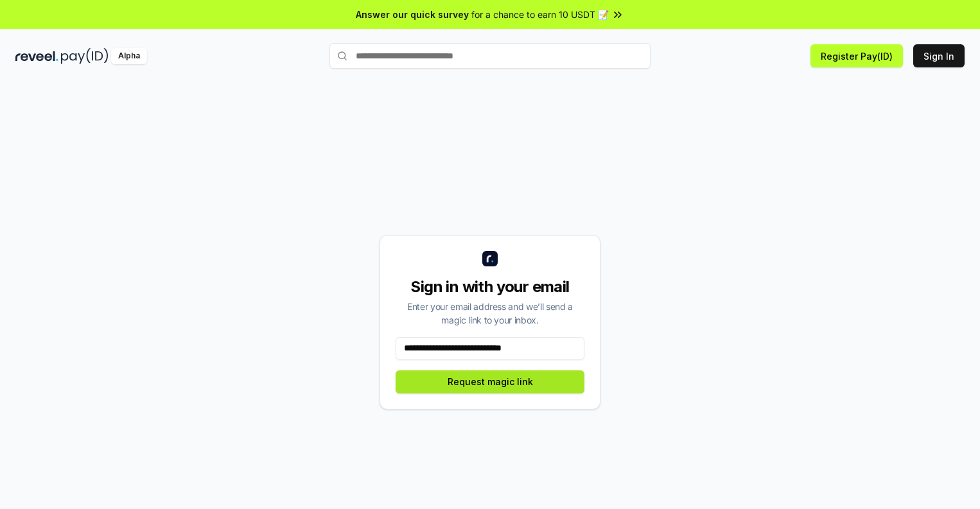  What do you see at coordinates (37, 56) in the screenshot?
I see `img: reveel_dark` at bounding box center [37, 56].